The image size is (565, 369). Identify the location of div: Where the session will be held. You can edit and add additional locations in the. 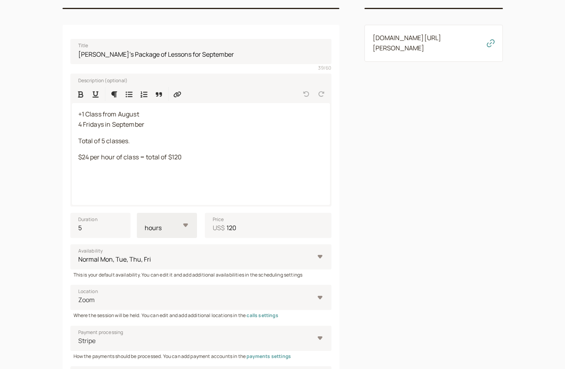
(201, 314).